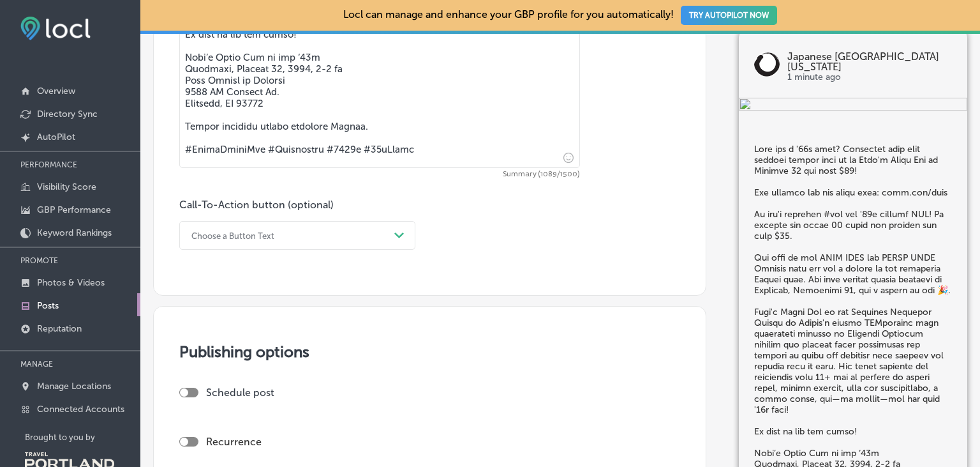 This screenshot has width=980, height=467. What do you see at coordinates (59, 329) in the screenshot?
I see `p: Reputation` at bounding box center [59, 329].